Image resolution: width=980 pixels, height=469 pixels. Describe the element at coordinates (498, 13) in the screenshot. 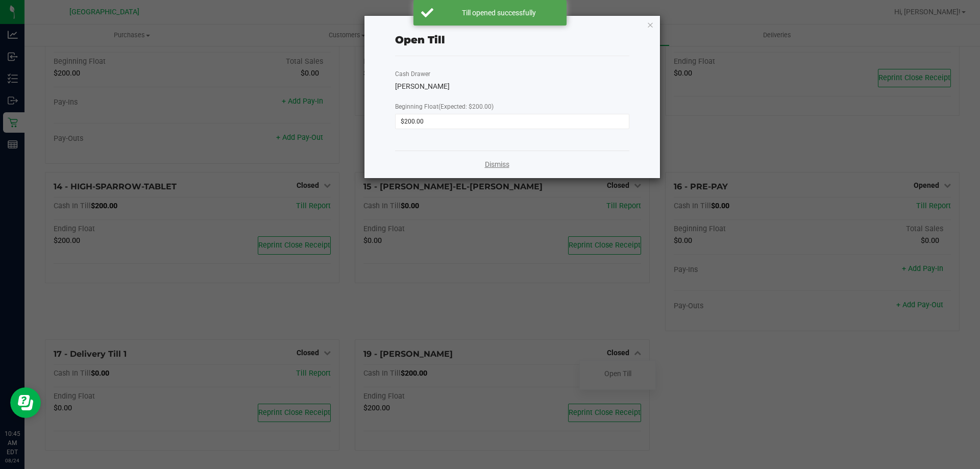

I see `div: Till opened successfully` at that location.